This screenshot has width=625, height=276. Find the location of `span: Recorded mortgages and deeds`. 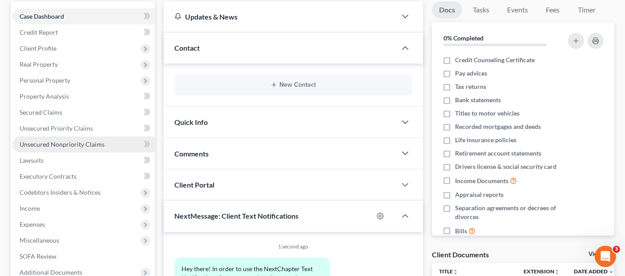

span: Recorded mortgages and deeds is located at coordinates (498, 127).